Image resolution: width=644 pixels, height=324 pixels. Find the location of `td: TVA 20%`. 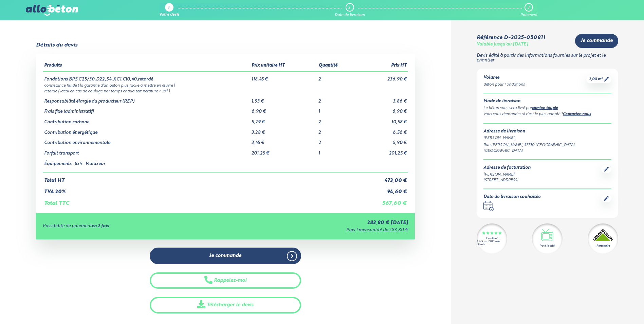

td: TVA 20% is located at coordinates (200, 189).